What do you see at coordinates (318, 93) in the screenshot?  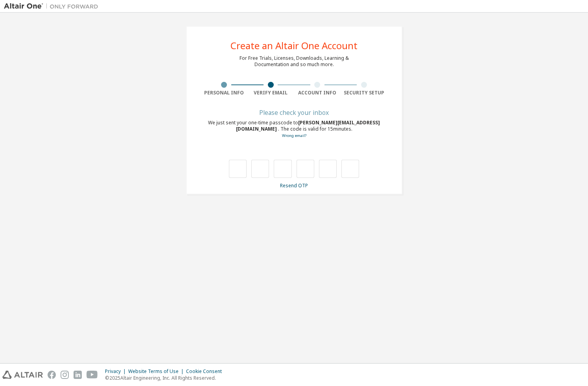 I see `div: Account Info` at bounding box center [318, 93].